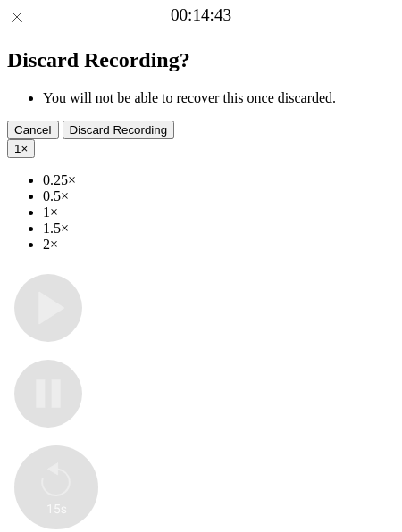  I want to click on button: 1×, so click(20, 149).